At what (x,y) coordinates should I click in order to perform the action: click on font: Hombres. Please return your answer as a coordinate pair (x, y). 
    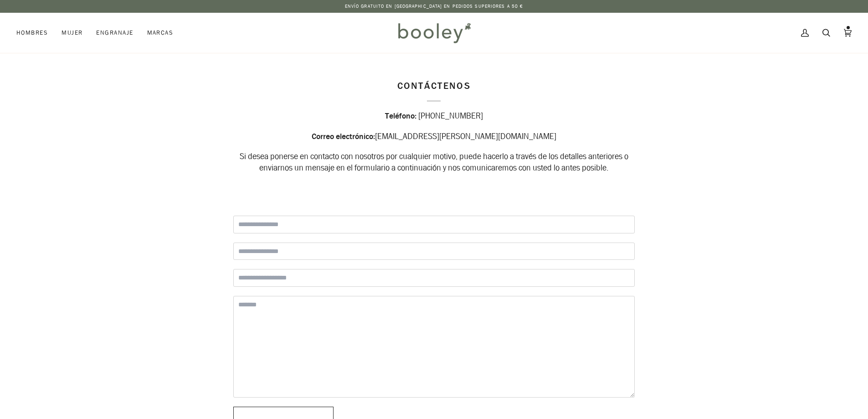
    Looking at the image, I should click on (32, 33).